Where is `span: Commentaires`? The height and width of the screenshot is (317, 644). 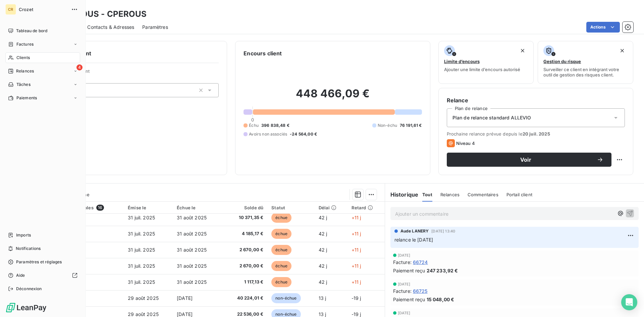 span: Commentaires is located at coordinates (483, 195).